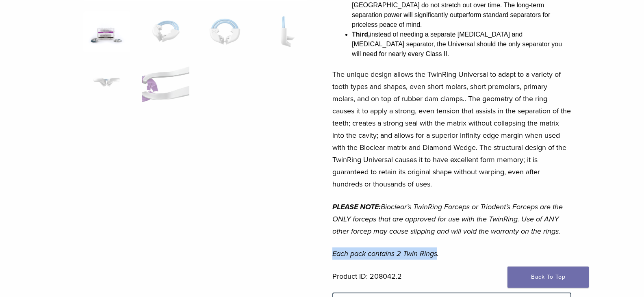 This screenshot has height=297, width=644. What do you see at coordinates (225, 32) in the screenshot?
I see `img: TwinRing Universal - Image 3` at bounding box center [225, 32].